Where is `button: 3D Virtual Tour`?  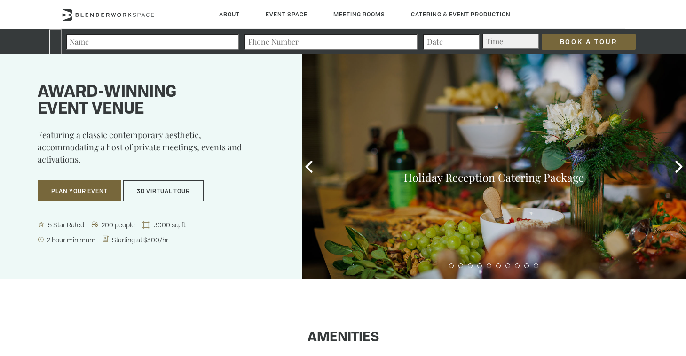
button: 3D Virtual Tour is located at coordinates (163, 191).